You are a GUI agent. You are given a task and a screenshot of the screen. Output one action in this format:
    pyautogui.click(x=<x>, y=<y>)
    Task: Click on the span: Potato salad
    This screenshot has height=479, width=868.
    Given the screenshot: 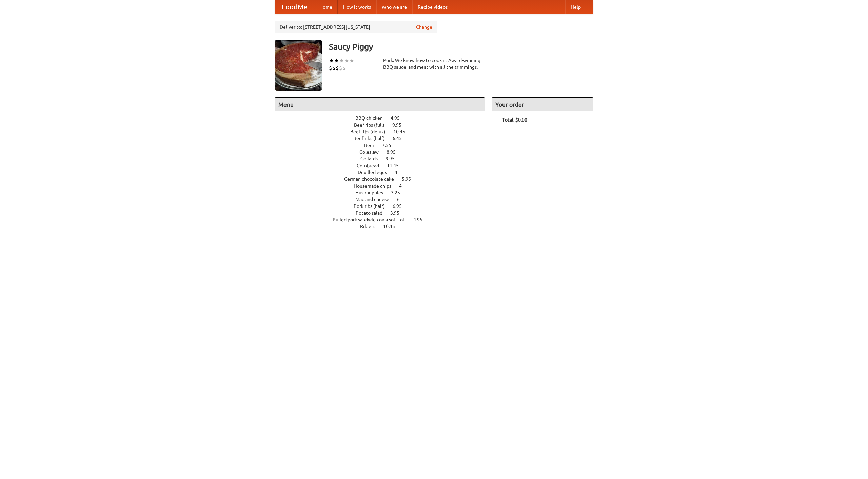 What is the action you would take?
    pyautogui.click(x=373, y=213)
    